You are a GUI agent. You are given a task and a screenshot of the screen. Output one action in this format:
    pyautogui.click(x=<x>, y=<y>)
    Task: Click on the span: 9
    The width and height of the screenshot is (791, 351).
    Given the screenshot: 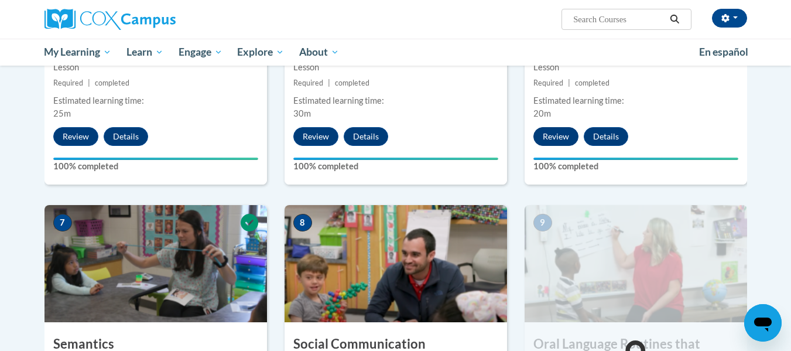 What is the action you would take?
    pyautogui.click(x=542, y=222)
    